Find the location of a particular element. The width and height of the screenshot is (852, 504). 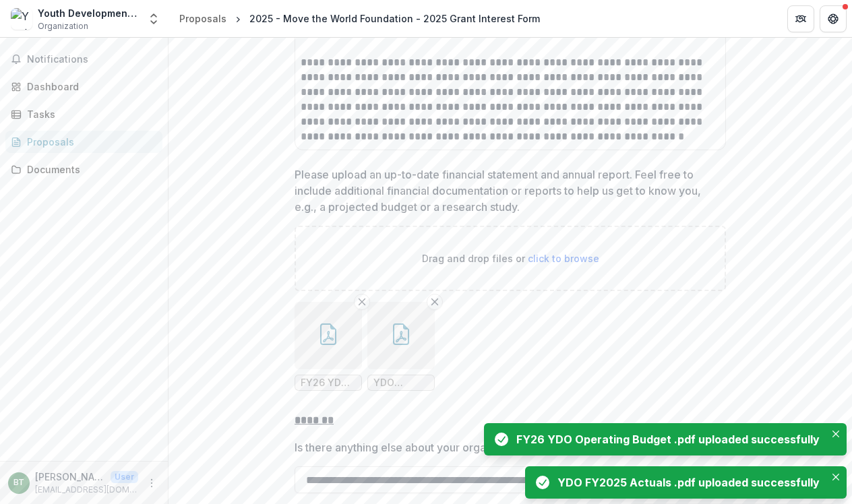

div: YDO FY2025 Actuals .pdf uploaded successfully is located at coordinates (688, 483).